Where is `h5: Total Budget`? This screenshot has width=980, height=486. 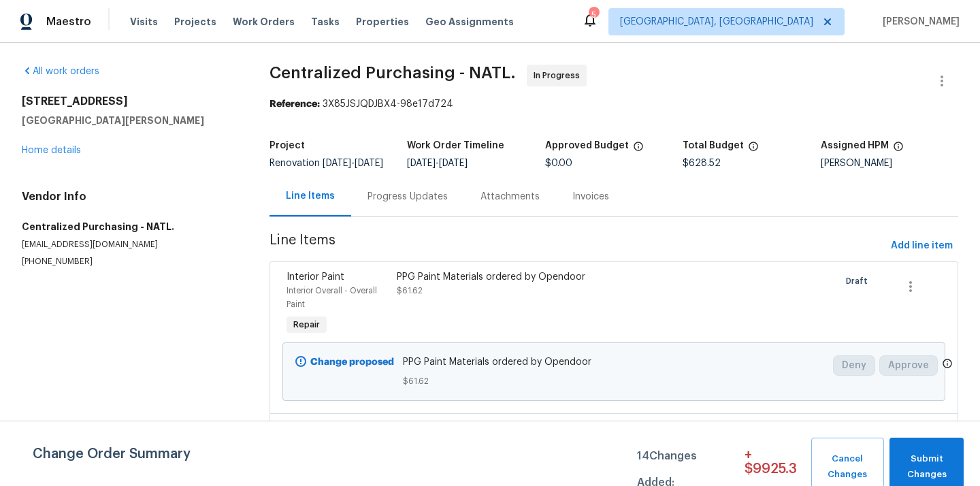 h5: Total Budget is located at coordinates (713, 146).